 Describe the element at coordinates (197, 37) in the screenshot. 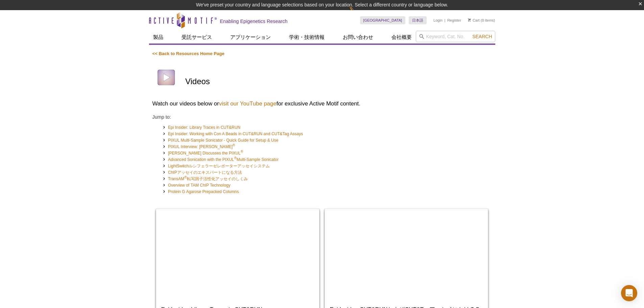

I see `a: 受託サービス` at that location.